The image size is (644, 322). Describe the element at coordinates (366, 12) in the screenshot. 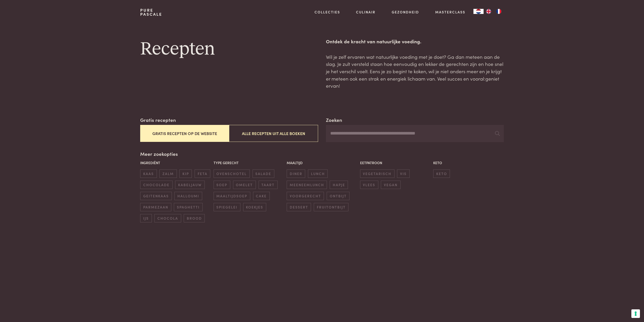

I see `a: Culinair` at that location.